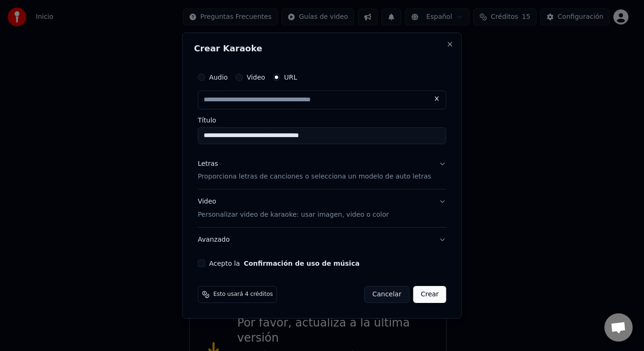 This screenshot has height=351, width=644. What do you see at coordinates (387, 295) in the screenshot?
I see `button: Cancelar` at bounding box center [387, 295].